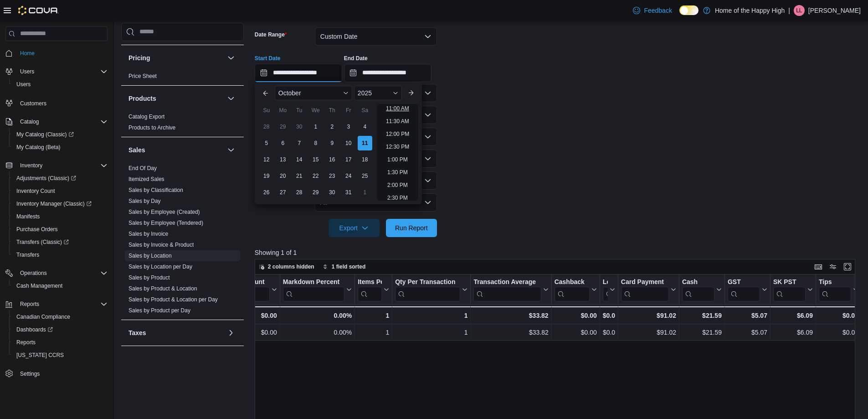  I want to click on span: Purchase Orders, so click(37, 229).